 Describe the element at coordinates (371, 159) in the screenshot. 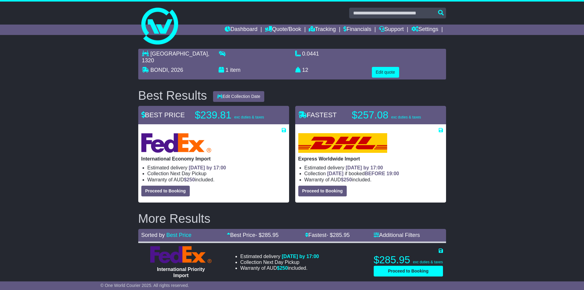

I see `p: Express Worldwide Import` at that location.